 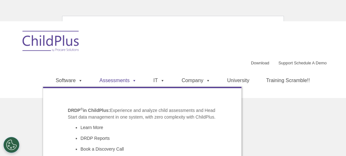 I want to click on a: DRDP Reports, so click(x=95, y=138).